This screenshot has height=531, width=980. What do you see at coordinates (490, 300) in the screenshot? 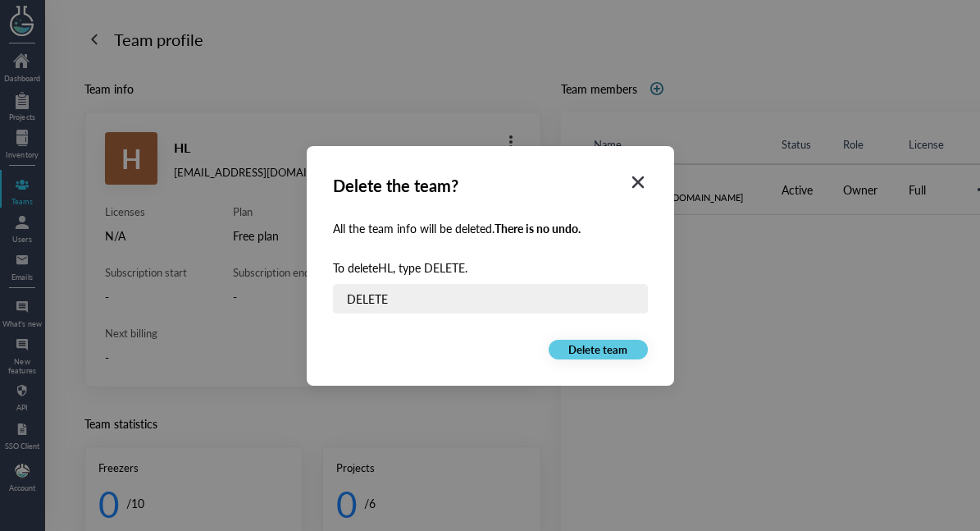
I see `input: Type DELETE to continue` at bounding box center [490, 300].